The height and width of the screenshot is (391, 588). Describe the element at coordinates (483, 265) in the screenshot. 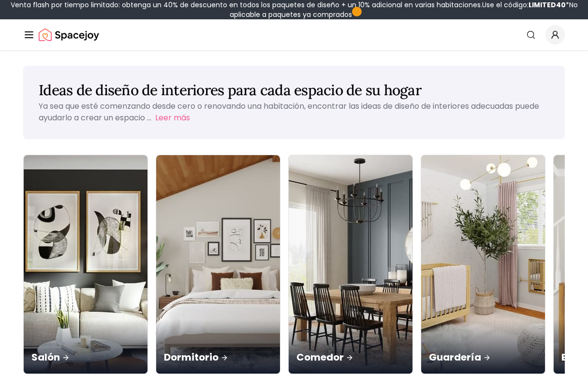

I see `a: GuarderíaGuardería` at that location.